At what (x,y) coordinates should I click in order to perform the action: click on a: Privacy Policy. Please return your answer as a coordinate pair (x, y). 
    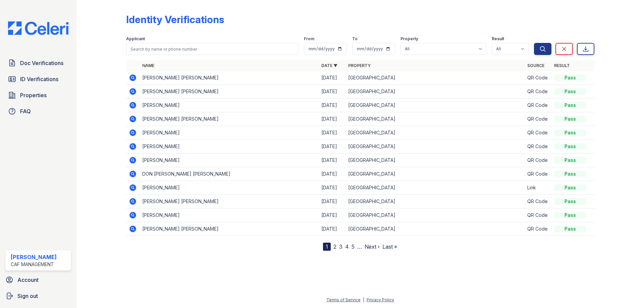
    Looking at the image, I should click on (381, 300).